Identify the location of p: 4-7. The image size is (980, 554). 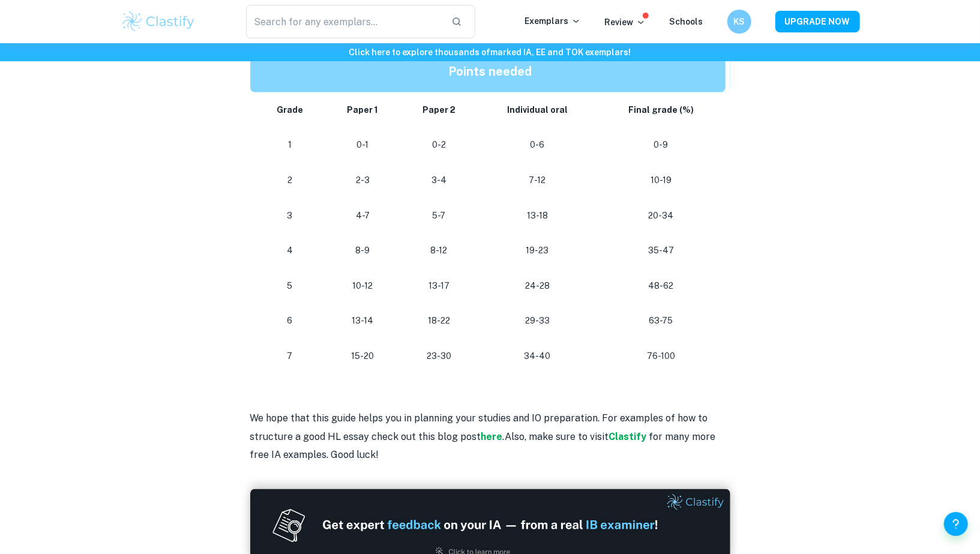
(363, 215).